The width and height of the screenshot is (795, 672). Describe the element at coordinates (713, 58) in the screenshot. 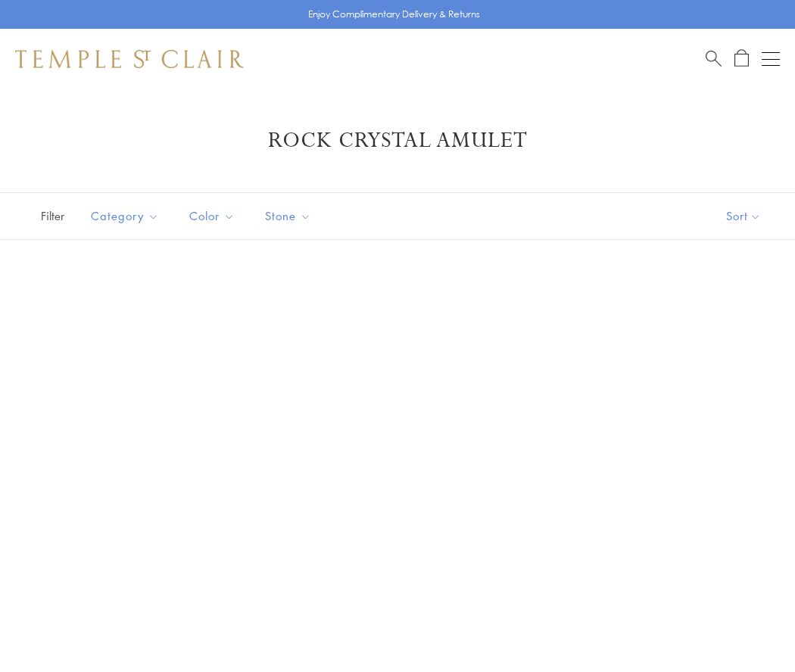

I see `a: Search` at that location.